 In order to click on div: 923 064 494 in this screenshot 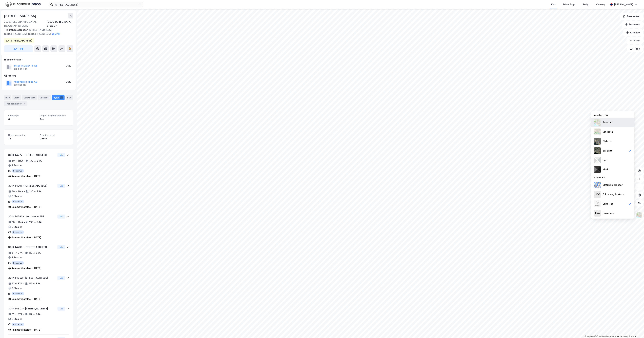, I will do `click(21, 69)`.